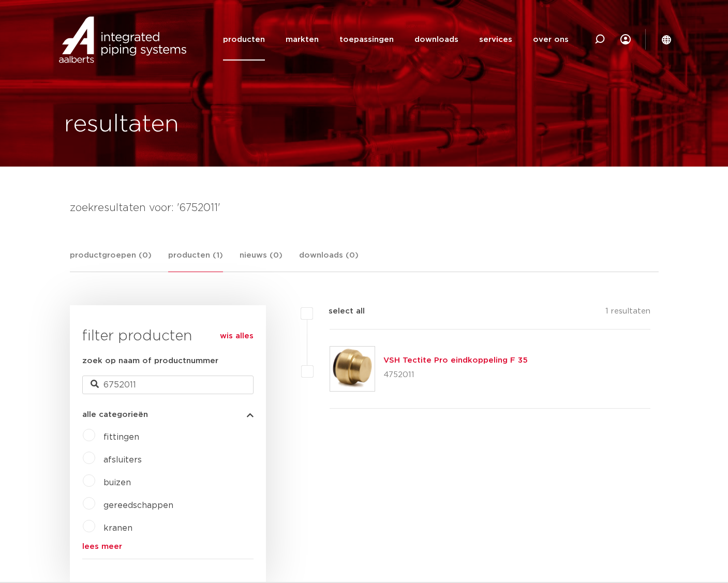  Describe the element at coordinates (329, 261) in the screenshot. I see `a: downloads (0)` at that location.